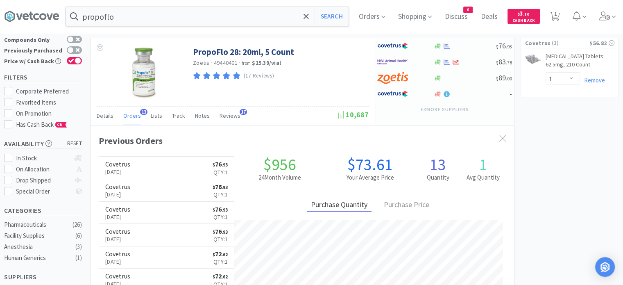 The width and height of the screenshot is (623, 285). What do you see at coordinates (605, 267) in the screenshot?
I see `div: Open Intercom Messenger` at bounding box center [605, 267].